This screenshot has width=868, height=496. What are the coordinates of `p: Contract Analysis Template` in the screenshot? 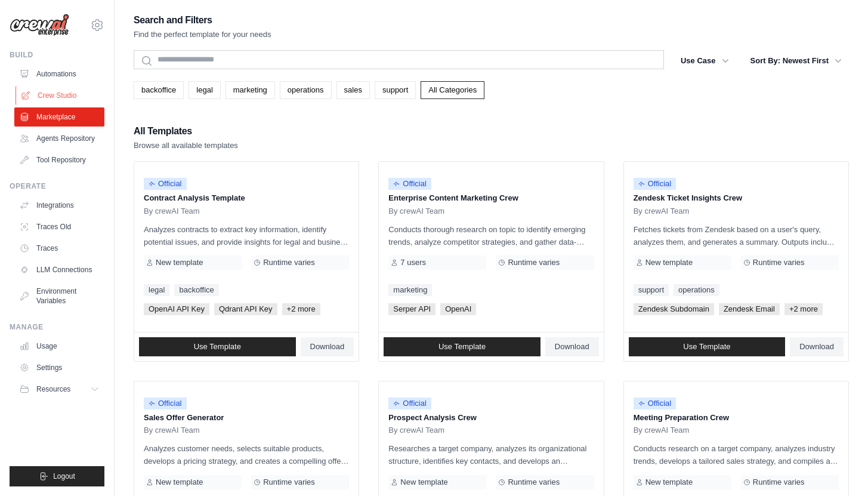 It's located at (246, 198).